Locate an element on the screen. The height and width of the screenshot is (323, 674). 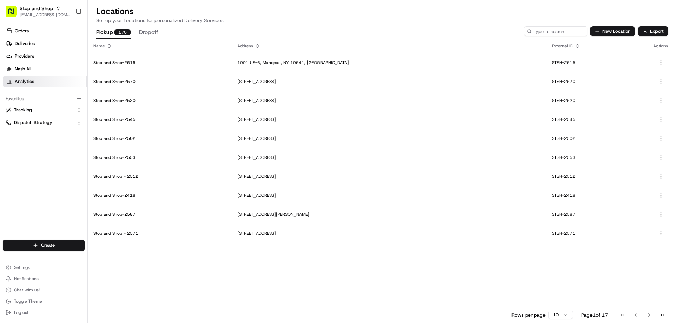
div: Actions is located at coordinates (661, 46).